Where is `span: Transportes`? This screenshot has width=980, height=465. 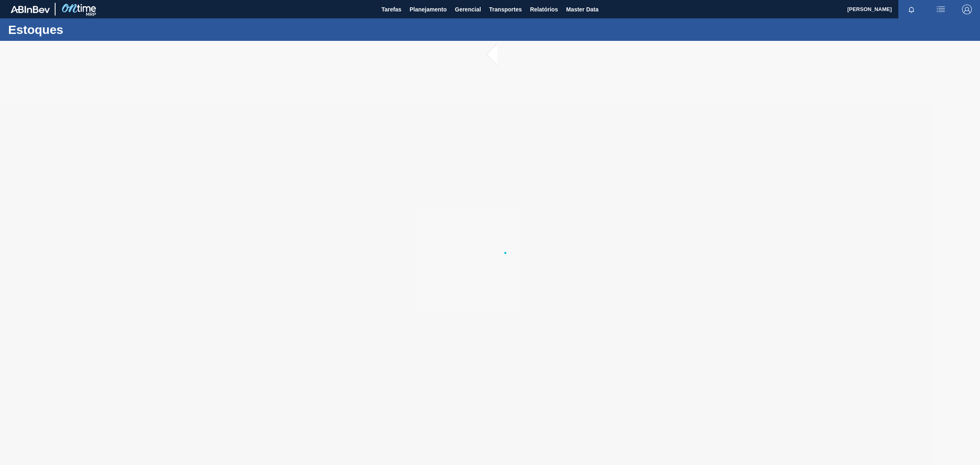
span: Transportes is located at coordinates (506, 10).